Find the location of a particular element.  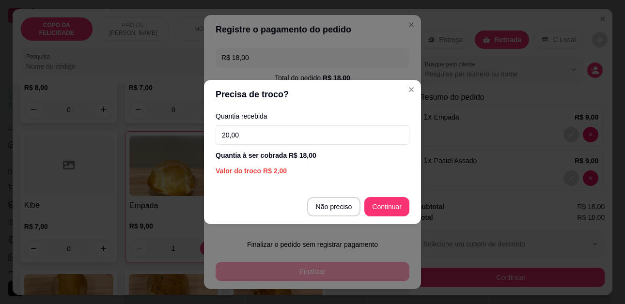

label: Quantia recebida is located at coordinates (313, 116).